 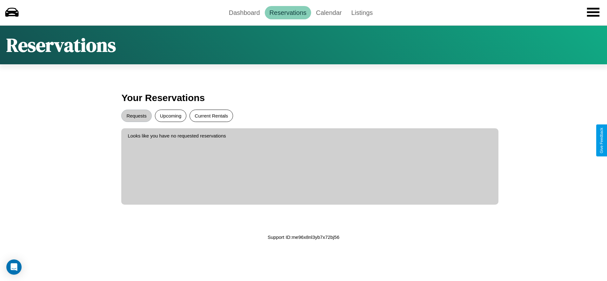 I want to click on p: Support ID: me96x8nl3yb7x72bj56, so click(x=303, y=237).